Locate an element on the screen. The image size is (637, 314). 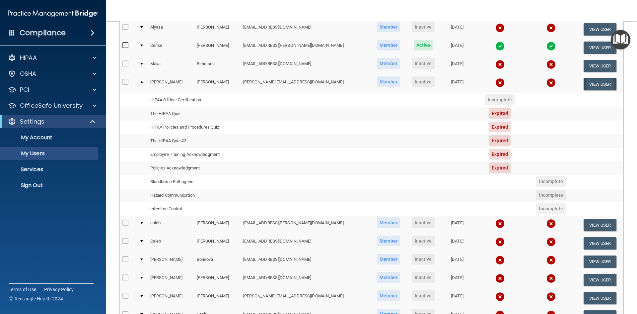
td: Hazard Communication is located at coordinates (194, 195).